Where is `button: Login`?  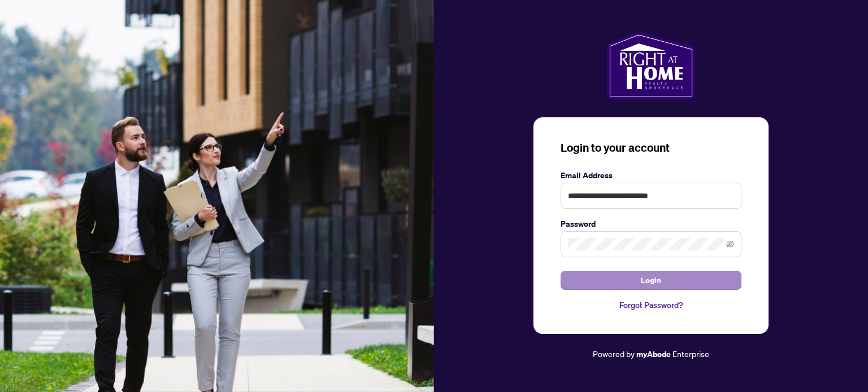 button: Login is located at coordinates (651, 281).